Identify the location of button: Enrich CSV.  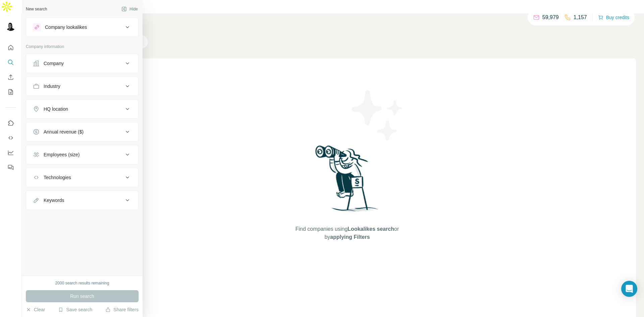
(11, 77).